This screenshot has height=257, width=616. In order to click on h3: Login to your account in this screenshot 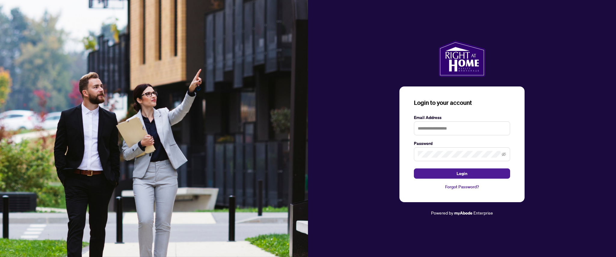, I will do `click(462, 103)`.